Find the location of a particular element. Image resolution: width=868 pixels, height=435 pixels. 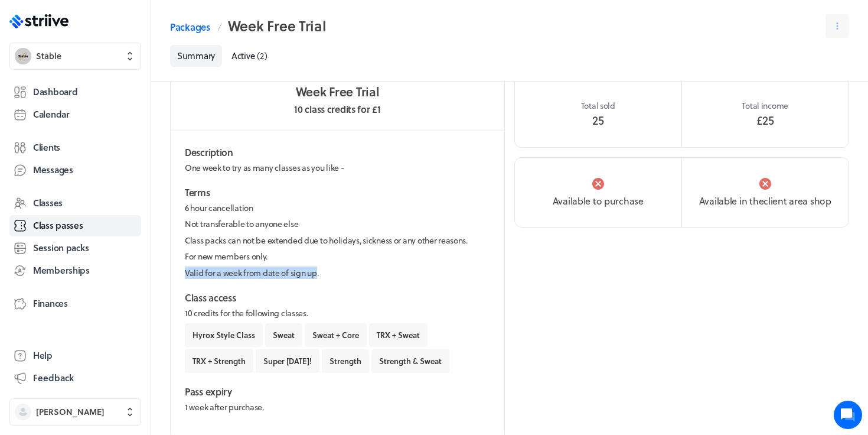

p: 6 hour cancellation is located at coordinates (337, 208).